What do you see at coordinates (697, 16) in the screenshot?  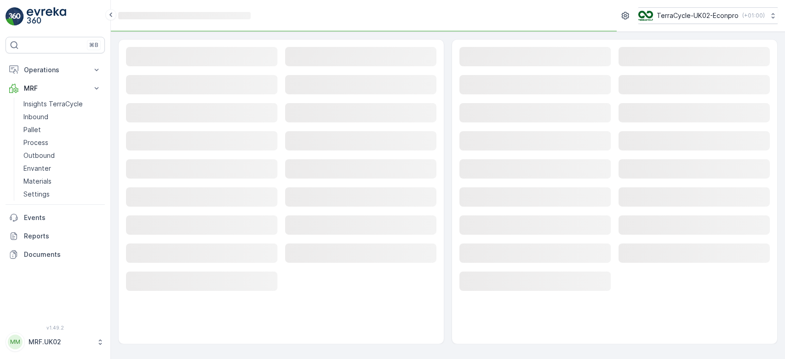 I see `p: TerraCycle-UK02-Econpro` at bounding box center [697, 16].